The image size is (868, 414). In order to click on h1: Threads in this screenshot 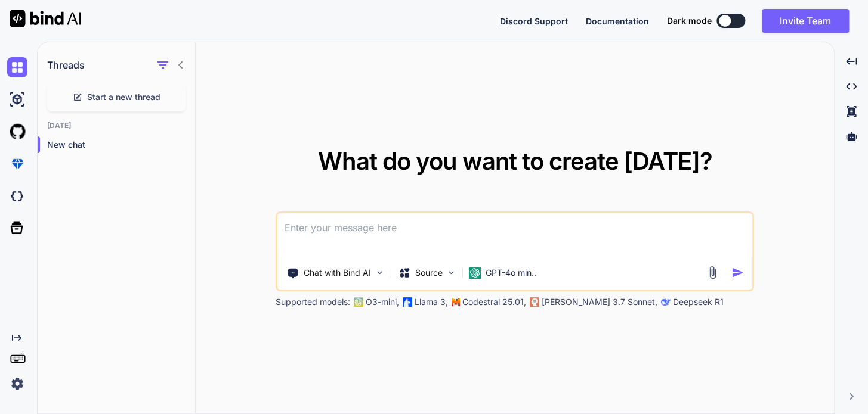, I will do `click(65, 65)`.